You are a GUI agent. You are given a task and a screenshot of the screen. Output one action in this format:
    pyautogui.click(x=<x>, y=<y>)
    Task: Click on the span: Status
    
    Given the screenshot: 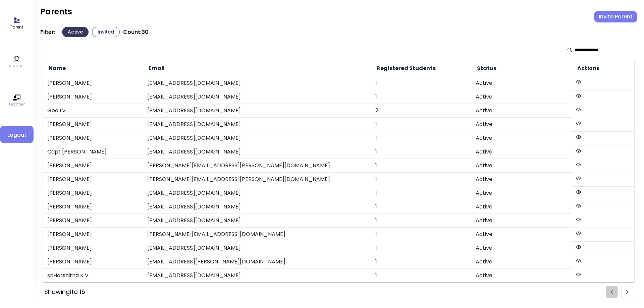 What is the action you would take?
    pyautogui.click(x=486, y=68)
    